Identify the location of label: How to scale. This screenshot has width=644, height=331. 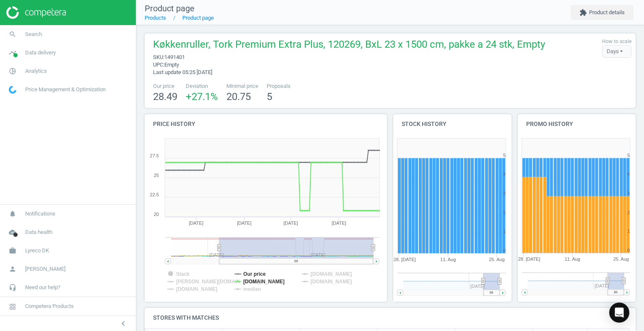
(616, 41).